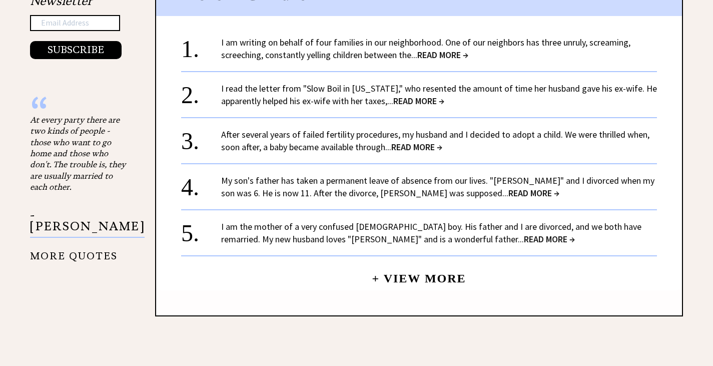 The image size is (713, 366). I want to click on a: I am writing on behalf of four families in our neighborhood. One of our neighbors has three unrul..., so click(426, 49).